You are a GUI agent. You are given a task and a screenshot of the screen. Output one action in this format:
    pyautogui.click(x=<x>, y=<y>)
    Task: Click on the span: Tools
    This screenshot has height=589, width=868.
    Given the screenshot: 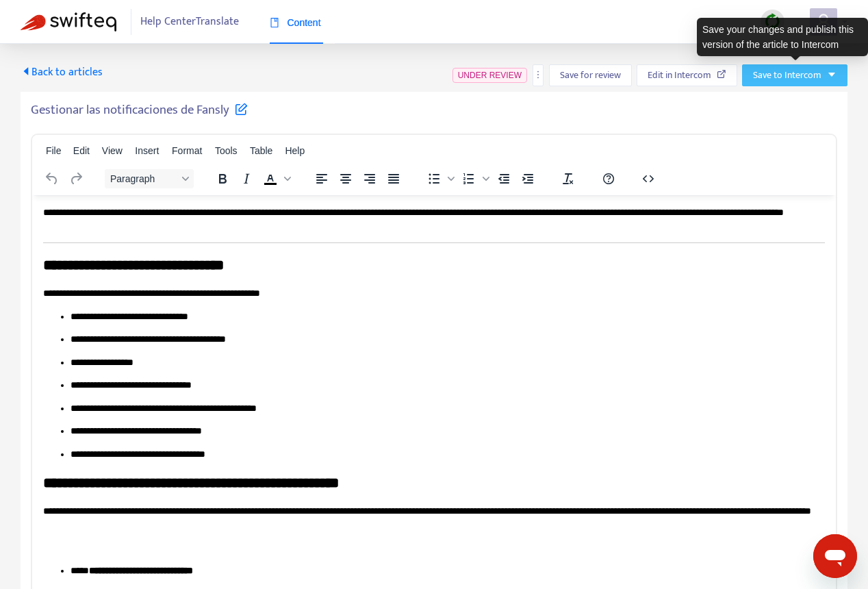 What is the action you would take?
    pyautogui.click(x=225, y=151)
    